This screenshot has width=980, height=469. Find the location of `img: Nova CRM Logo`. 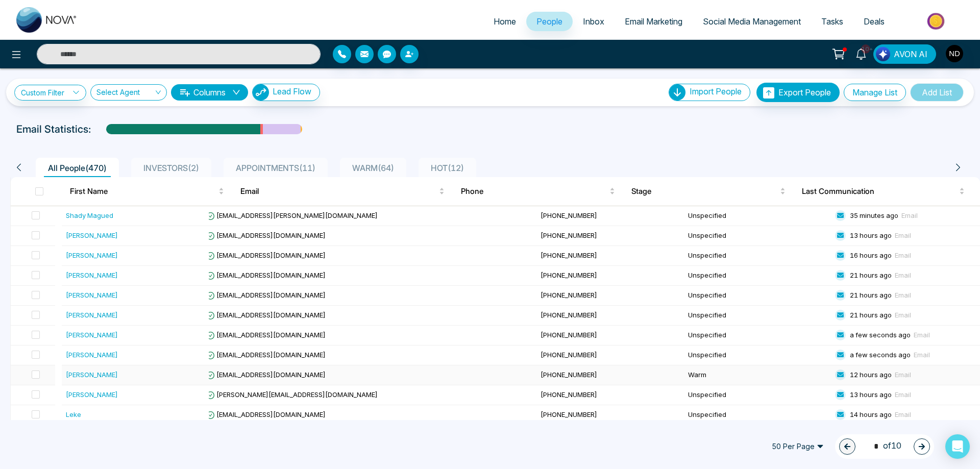

img: Nova CRM Logo is located at coordinates (47, 20).